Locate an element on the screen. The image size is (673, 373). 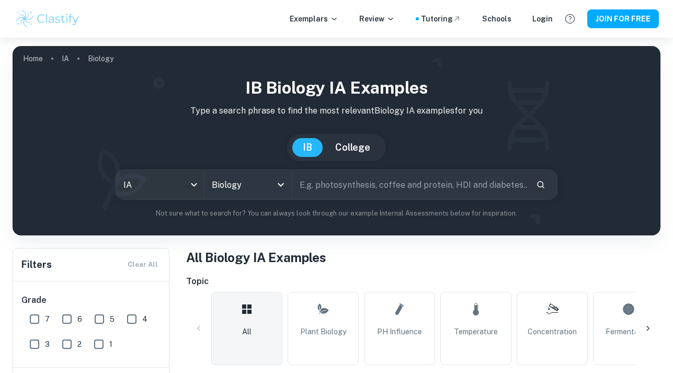
button: Search is located at coordinates (540, 185).